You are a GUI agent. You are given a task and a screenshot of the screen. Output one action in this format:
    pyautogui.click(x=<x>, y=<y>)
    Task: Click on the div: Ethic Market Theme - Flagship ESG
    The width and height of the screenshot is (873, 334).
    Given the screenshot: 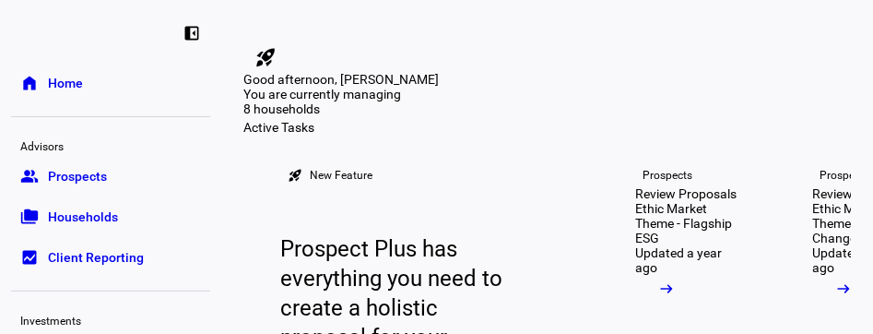 What is the action you would take?
    pyautogui.click(x=687, y=223)
    